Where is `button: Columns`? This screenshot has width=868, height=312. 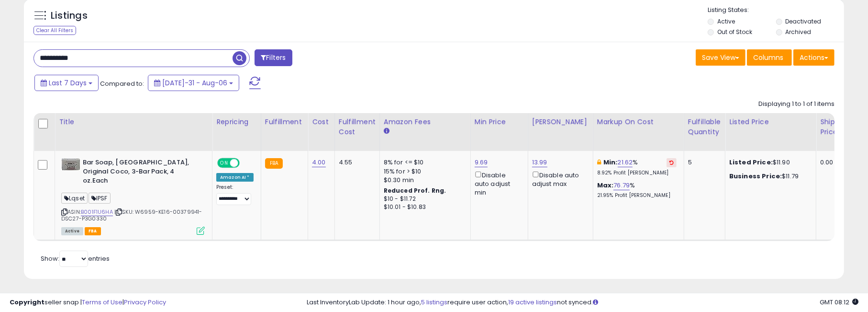
button: Columns is located at coordinates (769, 58).